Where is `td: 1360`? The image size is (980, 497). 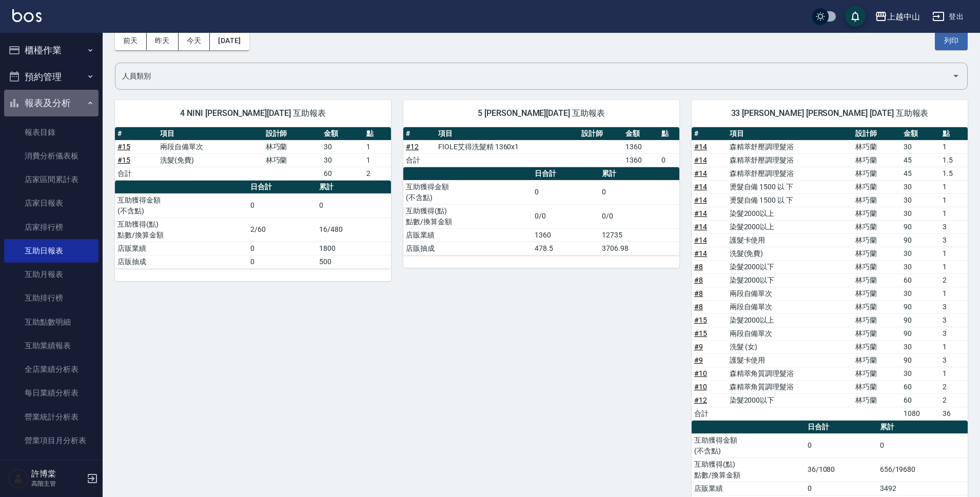 td: 1360 is located at coordinates (641, 147).